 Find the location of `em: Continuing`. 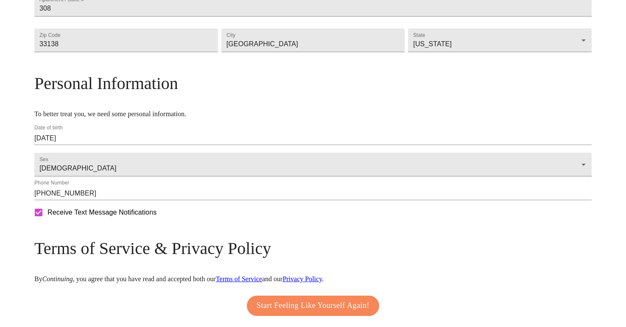

em: Continuing is located at coordinates (58, 279).